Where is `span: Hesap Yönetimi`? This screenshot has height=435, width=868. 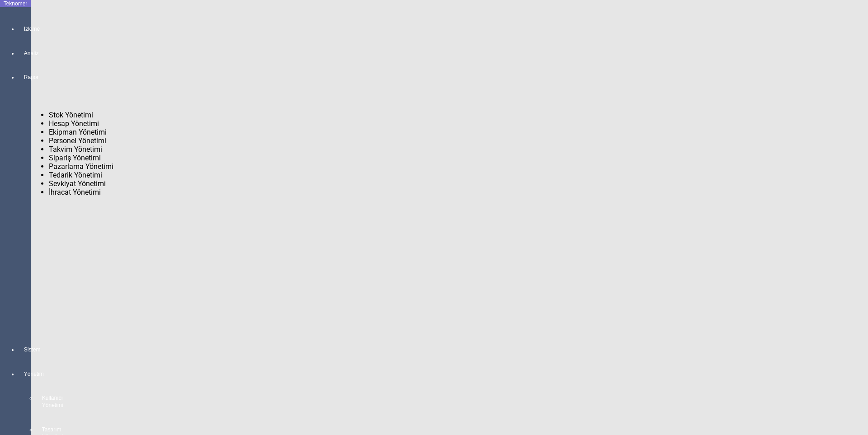 span: Hesap Yönetimi is located at coordinates (73, 123).